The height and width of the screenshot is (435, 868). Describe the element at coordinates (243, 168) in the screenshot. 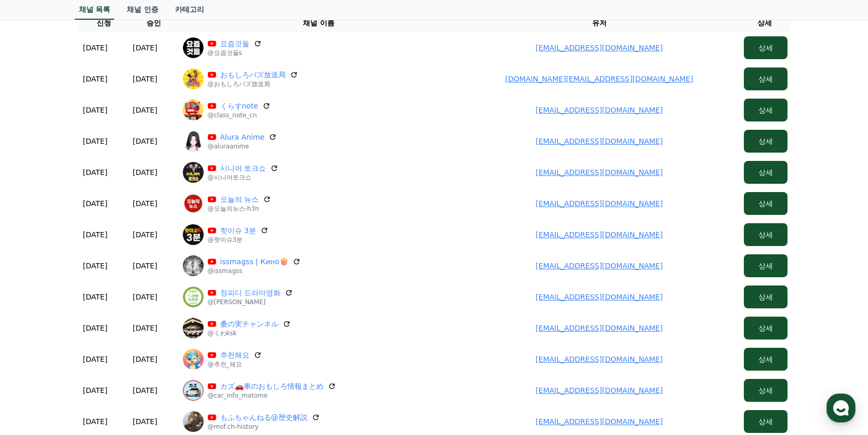

I see `a: 시니어 토크쇼` at that location.